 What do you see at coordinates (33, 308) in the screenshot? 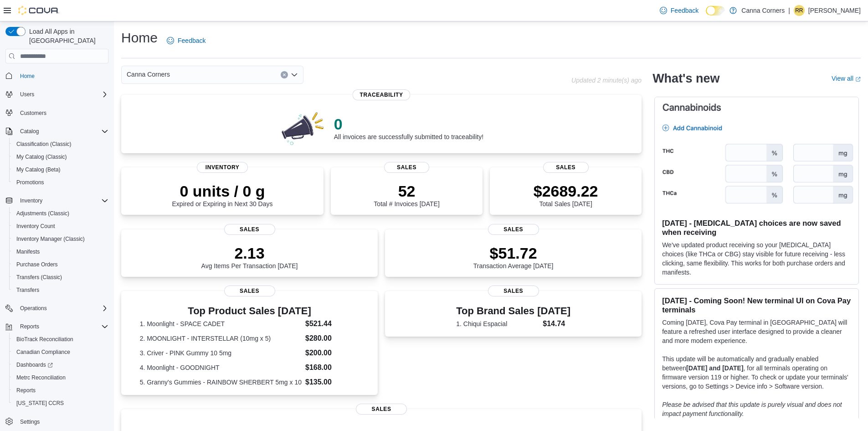
I see `span: Operations` at bounding box center [33, 308].